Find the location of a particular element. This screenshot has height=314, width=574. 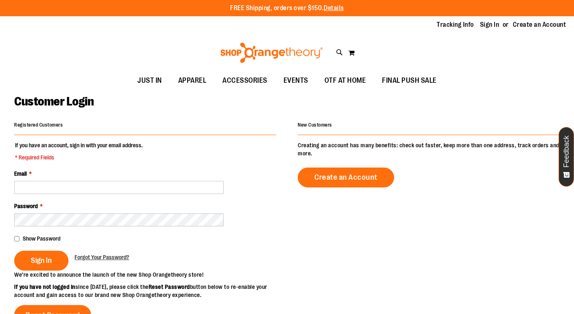

span: Feedback is located at coordinates (566, 151).